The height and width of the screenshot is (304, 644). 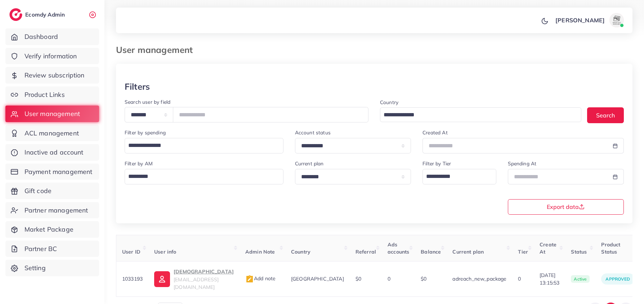 I want to click on a: Inactive ad account, so click(x=52, y=152).